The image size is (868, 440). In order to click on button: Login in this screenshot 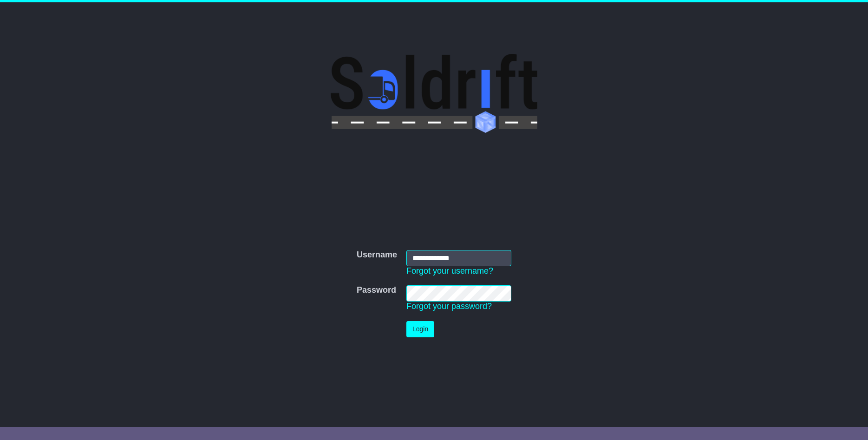, I will do `click(420, 329)`.